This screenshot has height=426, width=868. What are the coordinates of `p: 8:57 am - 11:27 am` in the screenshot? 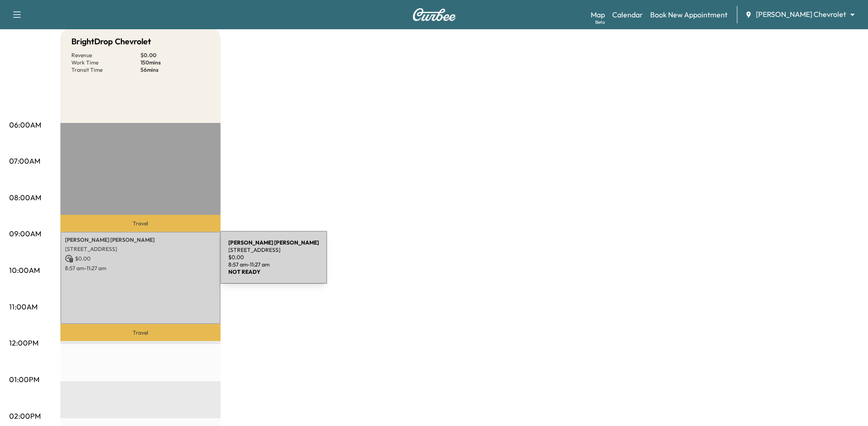 It's located at (140, 268).